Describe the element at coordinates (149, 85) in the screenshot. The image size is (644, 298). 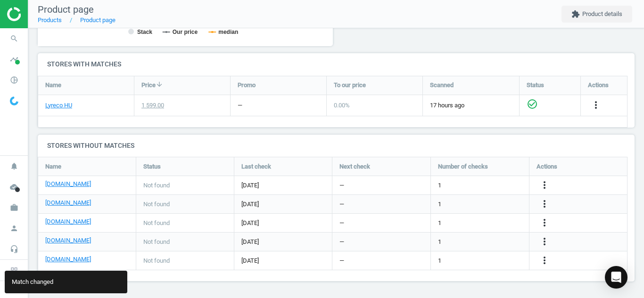
I see `span: Price` at that location.